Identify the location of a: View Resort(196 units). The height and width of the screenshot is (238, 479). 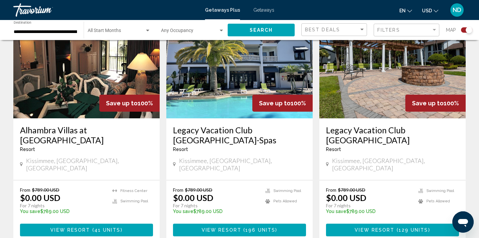
(239, 230).